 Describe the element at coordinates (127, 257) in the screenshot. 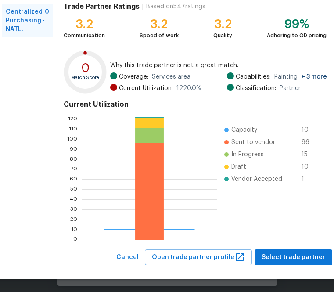

I see `button: Cancel` at that location.